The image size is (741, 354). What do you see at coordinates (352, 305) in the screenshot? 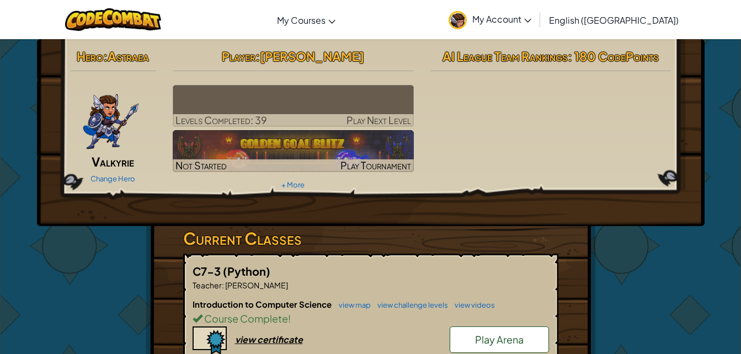
I see `a: view map` at bounding box center [352, 305].